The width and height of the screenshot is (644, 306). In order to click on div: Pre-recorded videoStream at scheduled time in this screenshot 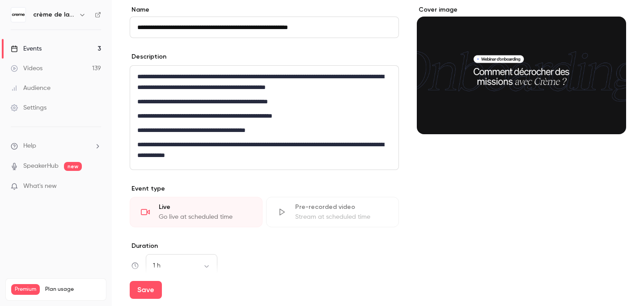, I will do `click(332, 212)`.